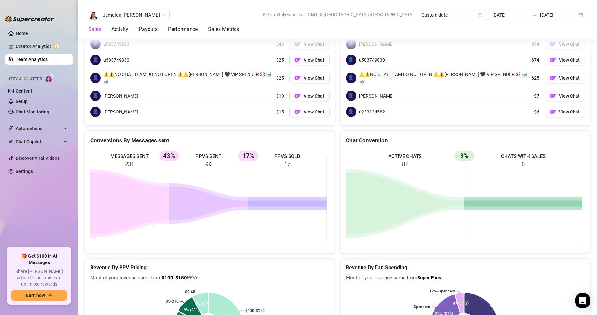 The image size is (597, 315). What do you see at coordinates (452, 15) in the screenshot?
I see `span: Custom date` at bounding box center [452, 15].